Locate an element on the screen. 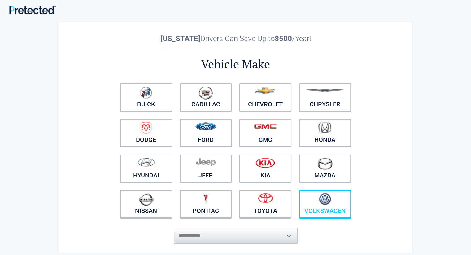  a: GMC is located at coordinates (265, 133).